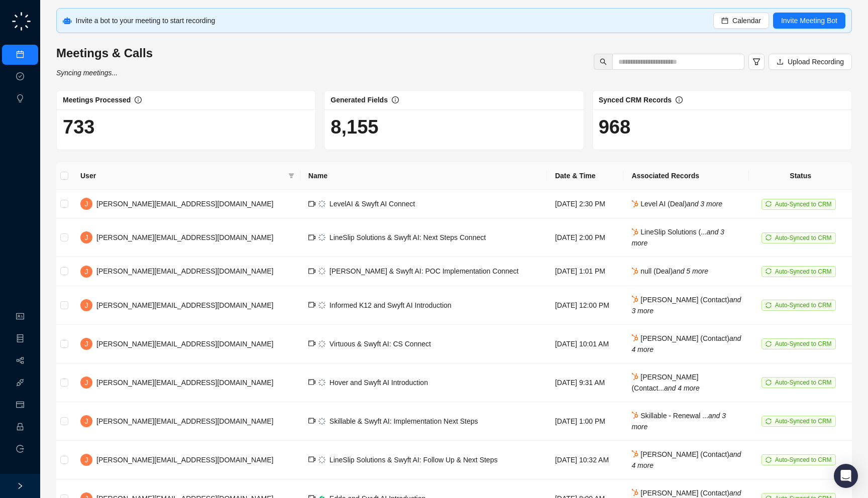 The image size is (868, 498). What do you see at coordinates (801, 176) in the screenshot?
I see `th: Status` at bounding box center [801, 176].